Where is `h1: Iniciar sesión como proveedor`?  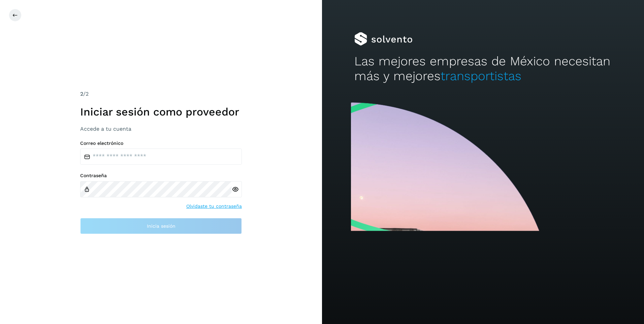 h1: Iniciar sesión como proveedor is located at coordinates (161, 112).